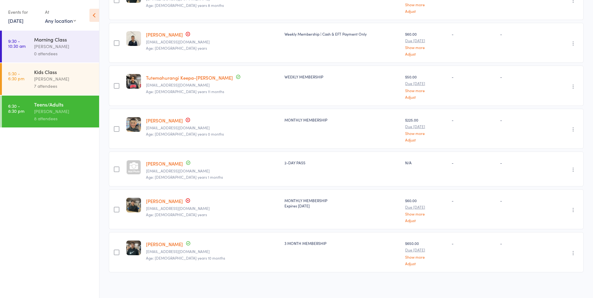 The image size is (593, 298). Describe the element at coordinates (64, 53) in the screenshot. I see `div: 0 attendees` at that location.